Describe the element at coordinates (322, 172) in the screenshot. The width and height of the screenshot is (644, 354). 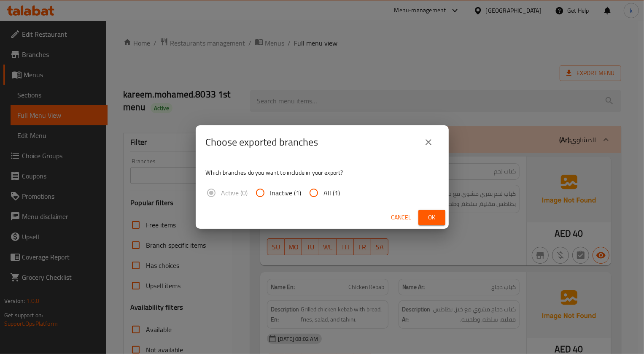
I see `p: Which branches do you want to include in your export?` at that location.